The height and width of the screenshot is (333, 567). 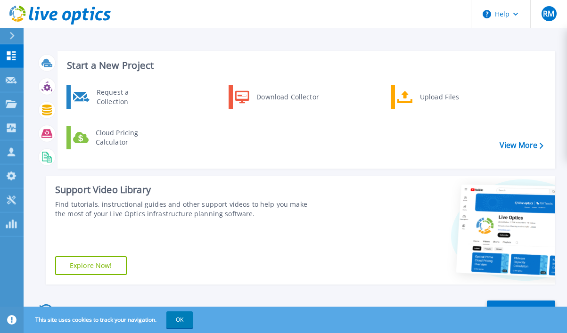 What do you see at coordinates (305, 65) in the screenshot?
I see `h3: Start a New Project` at bounding box center [305, 65].